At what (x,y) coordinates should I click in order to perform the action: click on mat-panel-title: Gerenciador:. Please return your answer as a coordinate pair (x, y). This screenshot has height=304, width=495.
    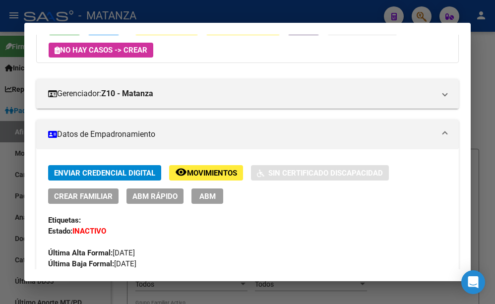
    Looking at the image, I should click on (241, 94).